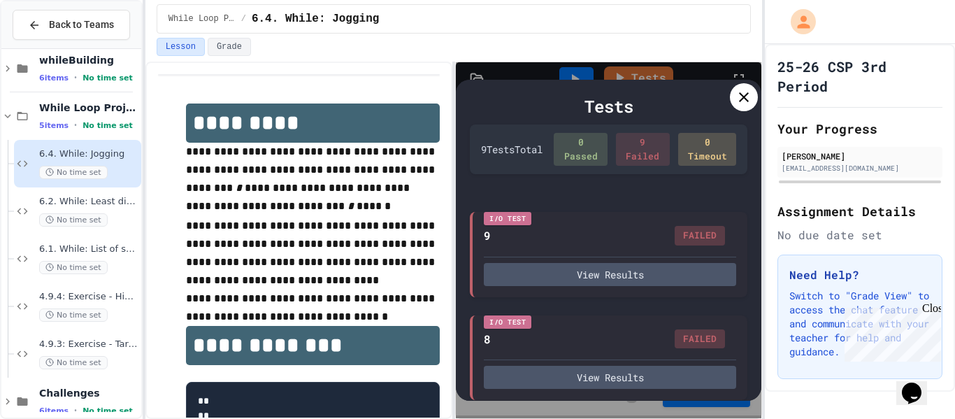 The height and width of the screenshot is (419, 955). I want to click on div: 9 Test s Total, so click(512, 149).